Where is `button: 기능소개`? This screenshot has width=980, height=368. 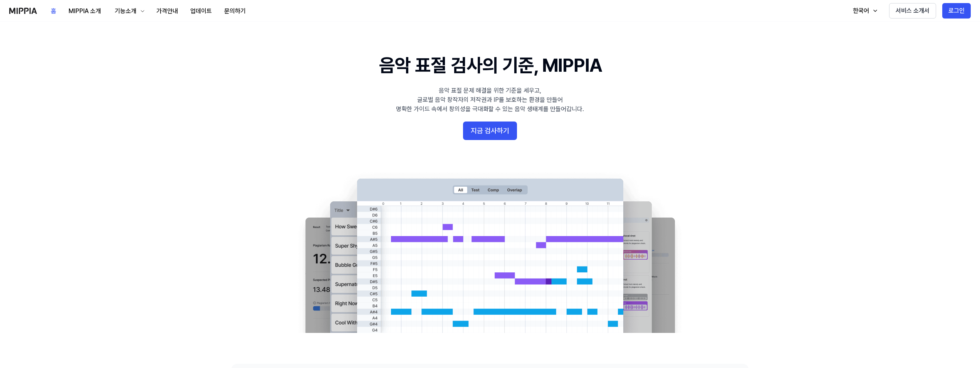 button: 기능소개 is located at coordinates (129, 11).